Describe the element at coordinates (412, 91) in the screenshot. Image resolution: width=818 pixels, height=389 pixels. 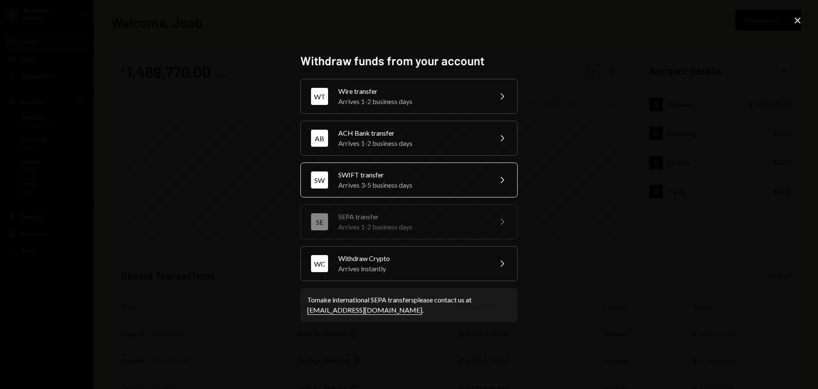
I see `div: Wire transfer` at that location.